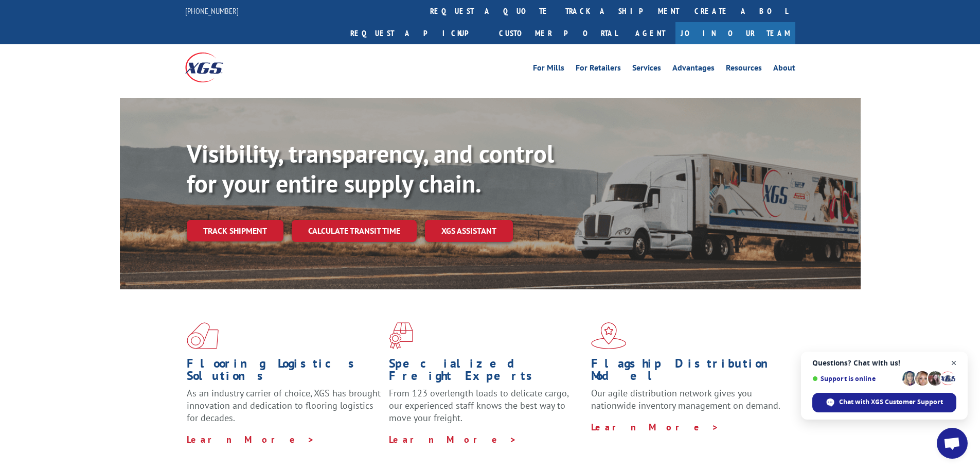 The image size is (980, 469). I want to click on a: XGS ASSISTANT, so click(469, 231).